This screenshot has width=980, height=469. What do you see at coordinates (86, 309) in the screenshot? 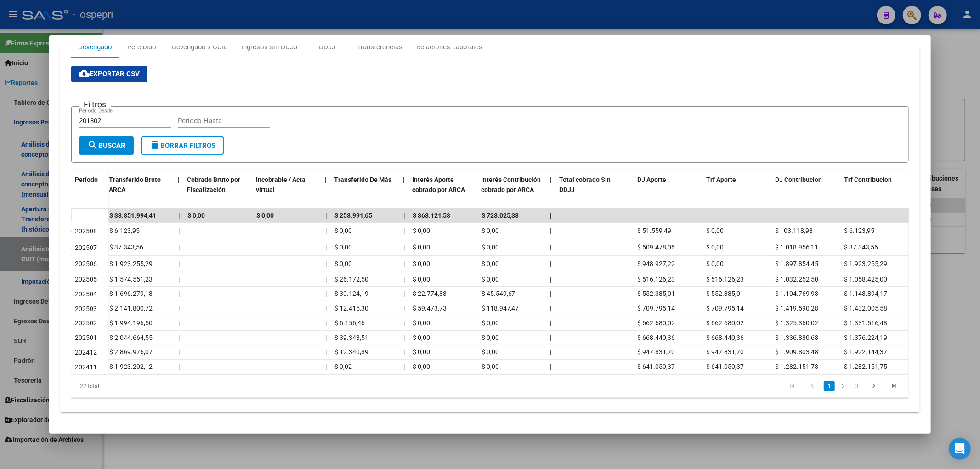
I see `span: 202503` at bounding box center [86, 309].